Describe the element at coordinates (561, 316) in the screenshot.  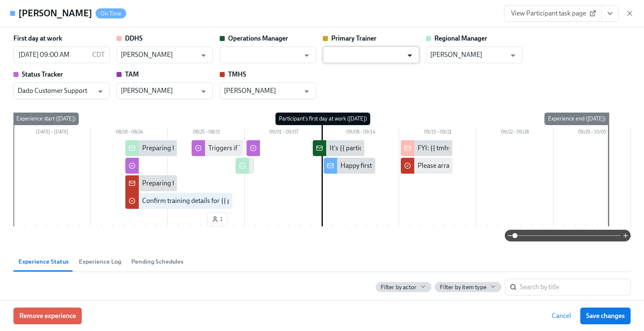
I see `span: Cancel` at that location.